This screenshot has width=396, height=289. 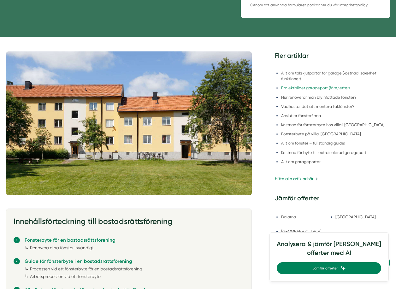 What do you see at coordinates (325, 268) in the screenshot?
I see `span: Jämför offerter` at bounding box center [325, 268].